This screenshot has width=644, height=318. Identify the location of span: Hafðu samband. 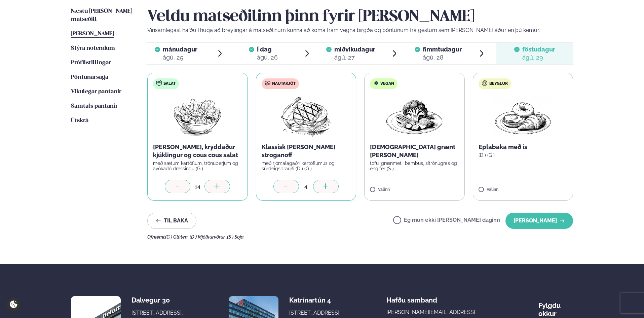
(412, 297).